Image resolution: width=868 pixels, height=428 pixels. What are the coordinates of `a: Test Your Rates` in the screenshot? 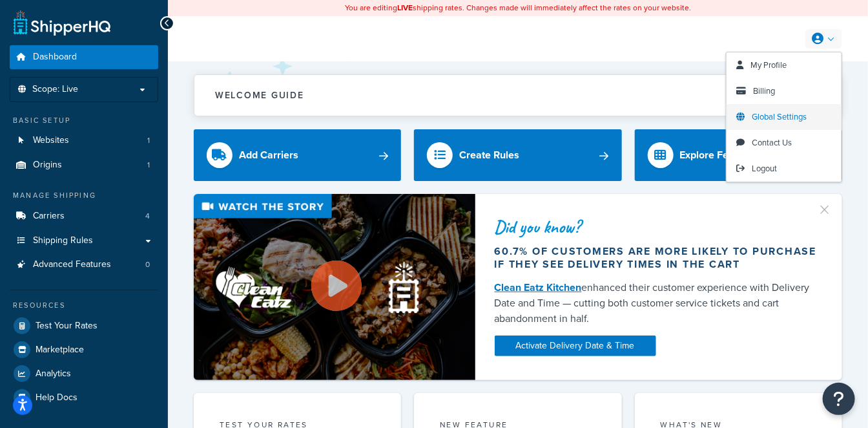 It's located at (84, 326).